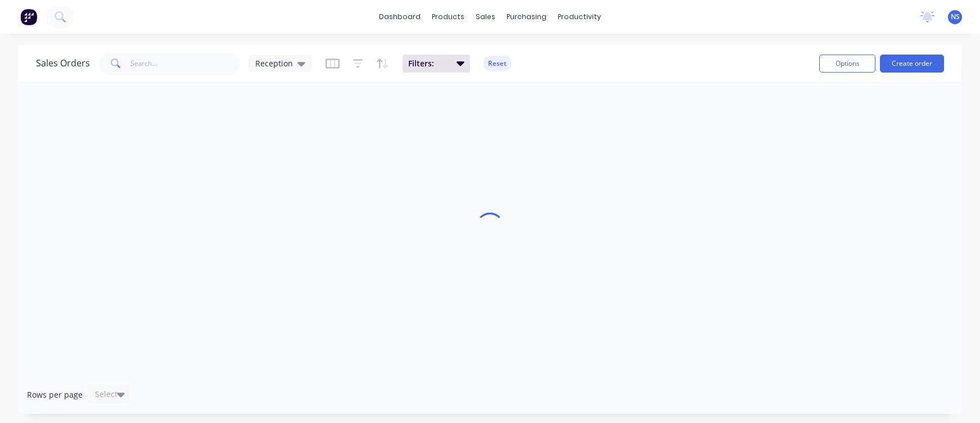  What do you see at coordinates (485, 17) in the screenshot?
I see `div: sales` at bounding box center [485, 17].